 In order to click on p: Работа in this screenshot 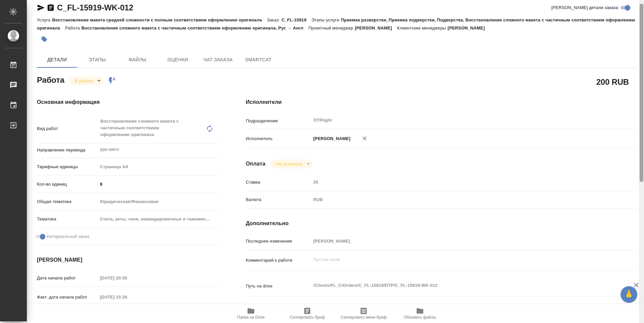, I will do `click(73, 28)`.